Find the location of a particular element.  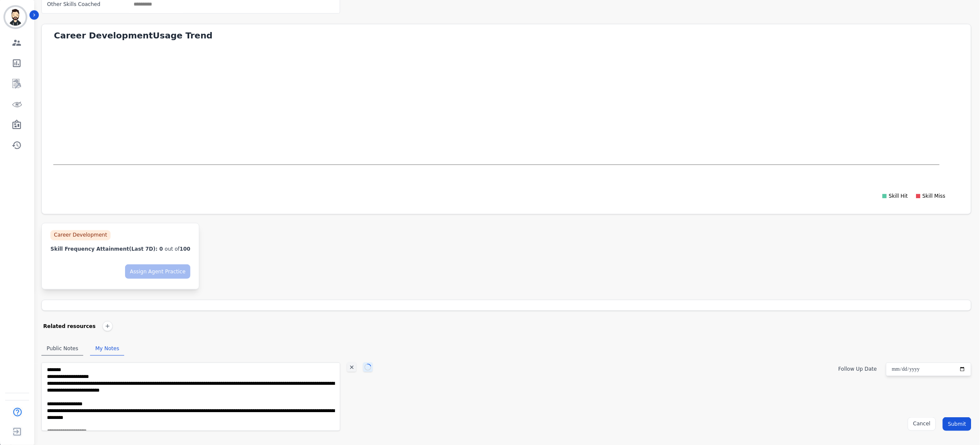

button: Submit is located at coordinates (957, 424).